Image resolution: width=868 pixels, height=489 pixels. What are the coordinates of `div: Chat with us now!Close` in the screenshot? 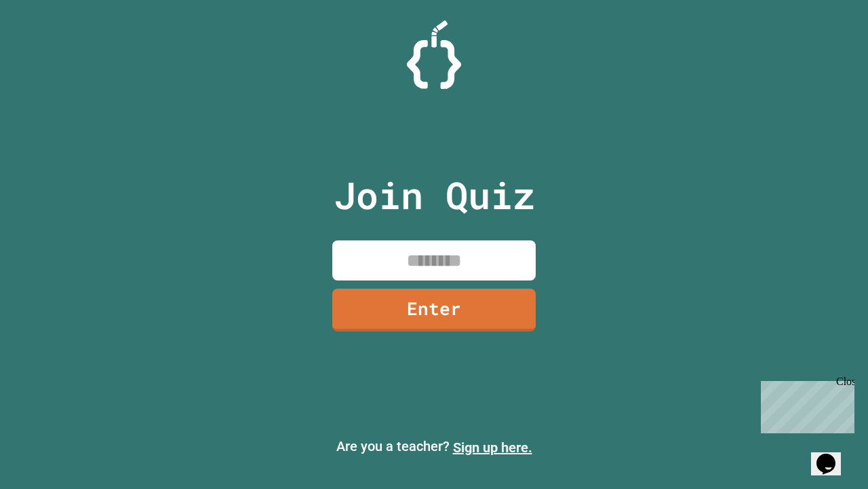 It's located at (50, 45).